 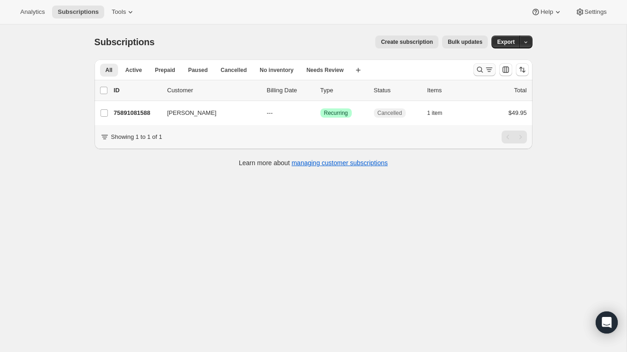 What do you see at coordinates (137, 113) in the screenshot?
I see `p: 75891081588` at bounding box center [137, 113].